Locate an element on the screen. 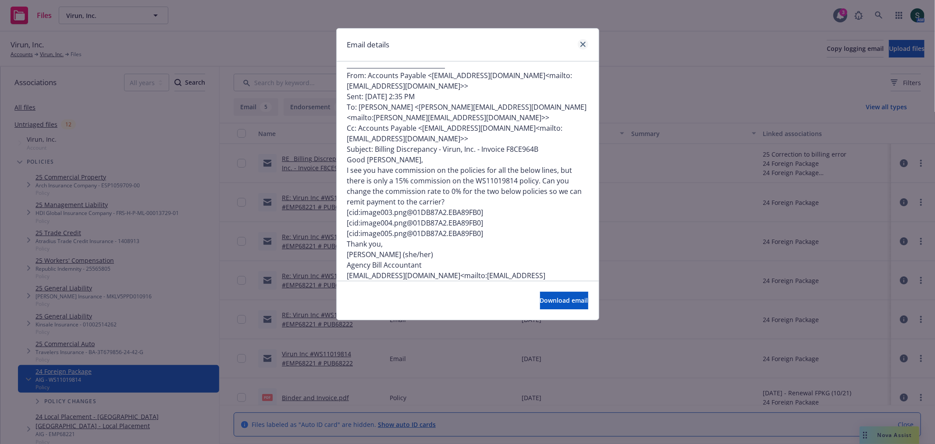  a: close is located at coordinates (583, 44).